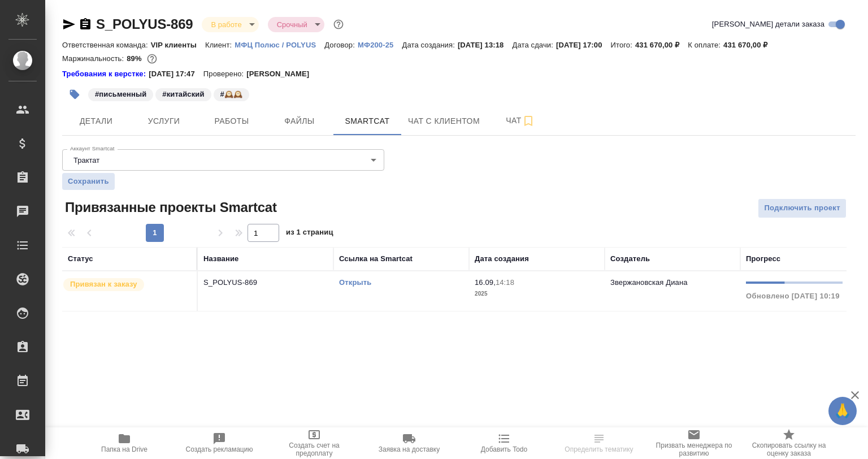  Describe the element at coordinates (223, 160) in the screenshot. I see `div: Трактат` at that location.